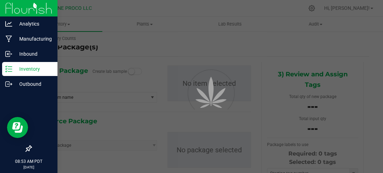 The width and height of the screenshot is (383, 173). Describe the element at coordinates (9, 24) in the screenshot. I see `inline-svg: Analytics` at that location.